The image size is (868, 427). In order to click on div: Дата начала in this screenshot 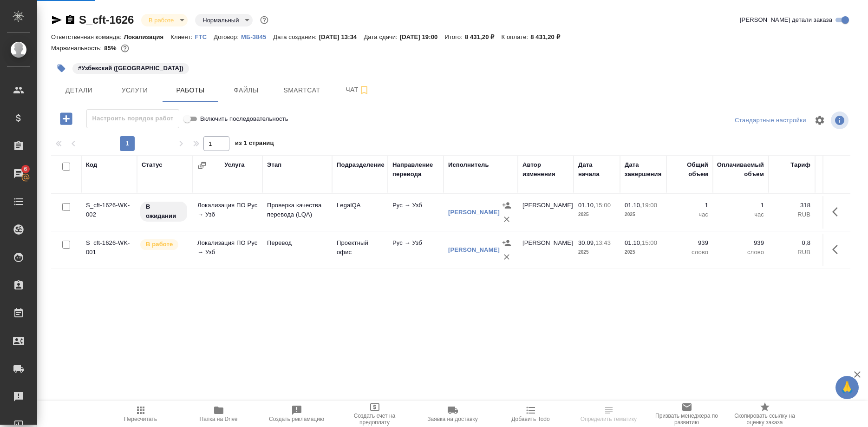, I will do `click(597, 170)`.